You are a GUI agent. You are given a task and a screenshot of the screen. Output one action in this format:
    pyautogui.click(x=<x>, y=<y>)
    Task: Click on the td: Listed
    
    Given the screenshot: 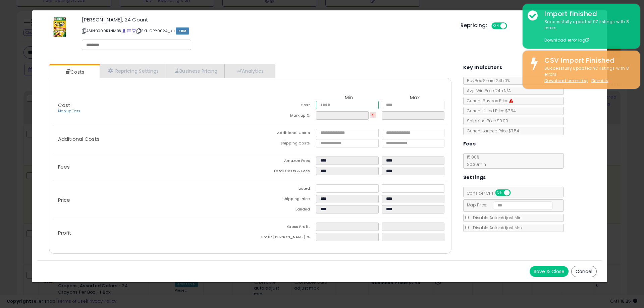 What is the action you would take?
    pyautogui.click(x=283, y=189)
    